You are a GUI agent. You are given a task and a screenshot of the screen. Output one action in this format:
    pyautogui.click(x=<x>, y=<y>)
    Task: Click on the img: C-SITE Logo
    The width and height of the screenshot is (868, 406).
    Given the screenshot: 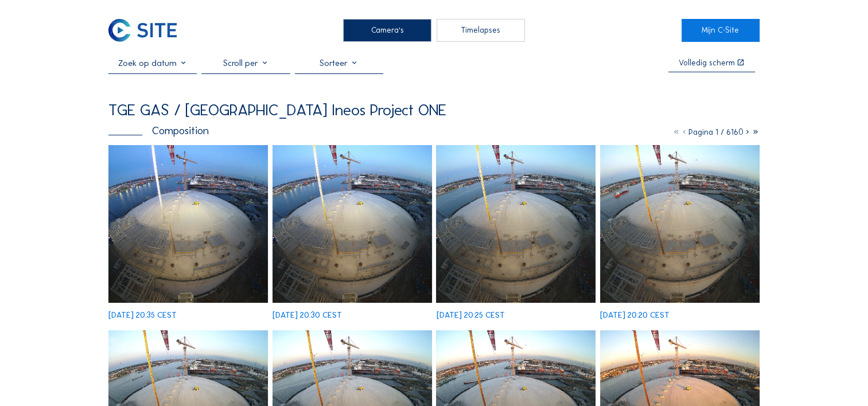 What is the action you would take?
    pyautogui.click(x=142, y=31)
    